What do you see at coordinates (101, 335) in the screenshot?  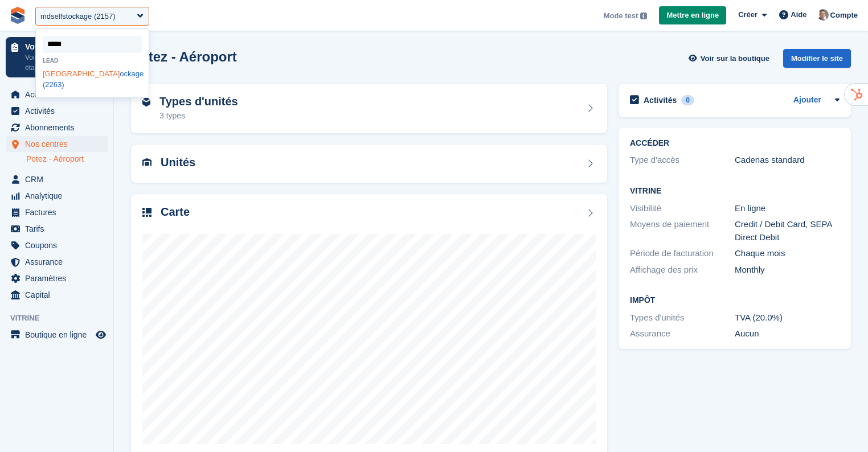 I see `a: Boutique d'aperçu` at bounding box center [101, 335].